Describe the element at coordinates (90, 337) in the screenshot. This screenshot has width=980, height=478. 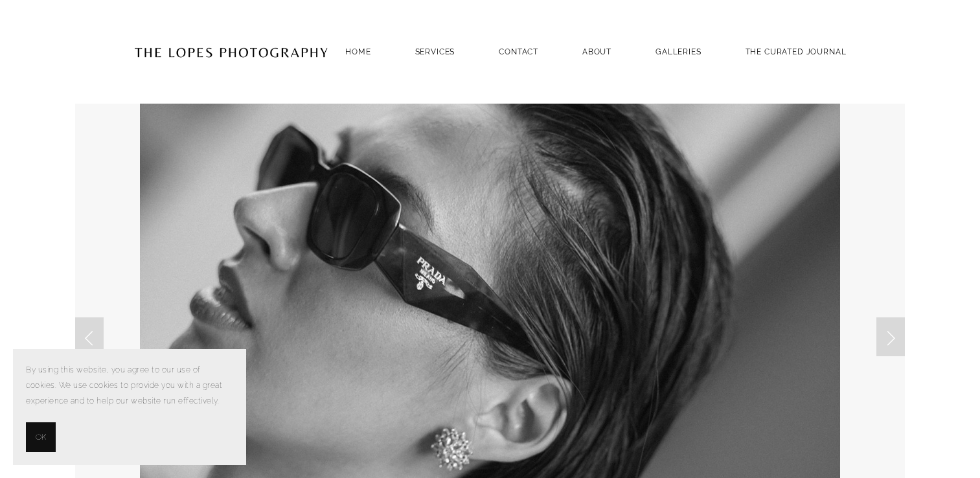
I see `a: Previous Slide` at that location.